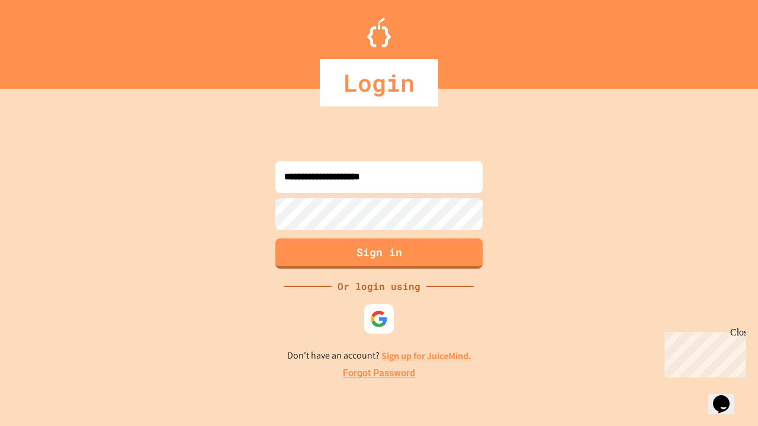  I want to click on img: google-icon.svg, so click(379, 319).